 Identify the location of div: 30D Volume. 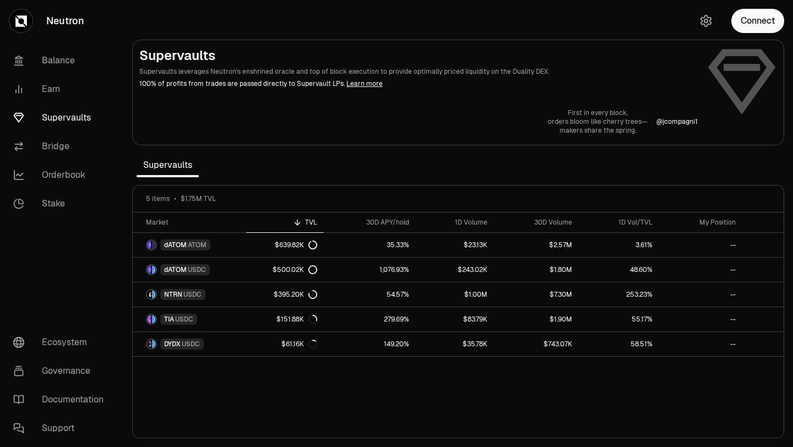
(536, 222).